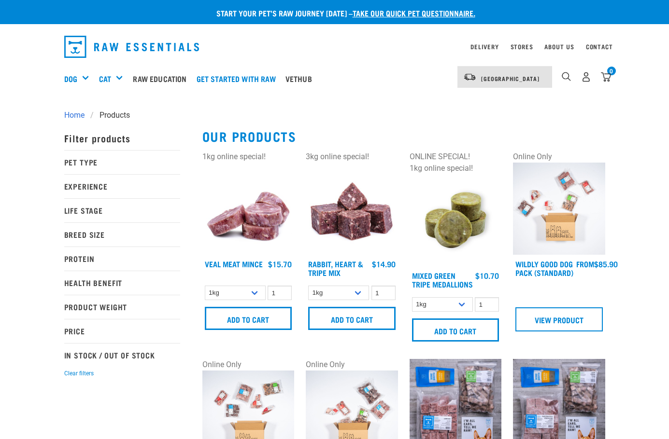 The image size is (669, 439). I want to click on a: View Product, so click(559, 320).